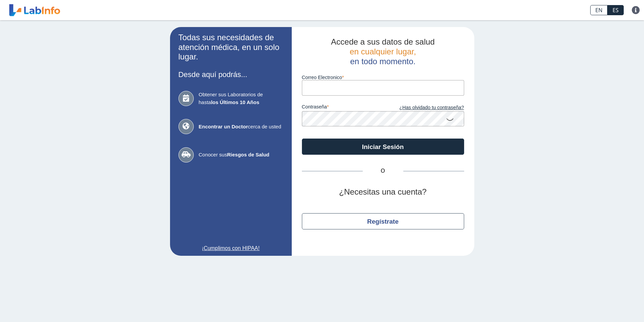 The image size is (644, 322). Describe the element at coordinates (383, 222) in the screenshot. I see `button: Regístrate` at that location.